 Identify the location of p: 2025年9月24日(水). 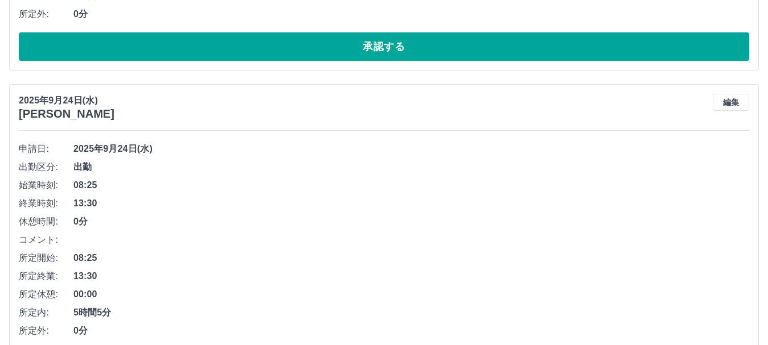
(67, 101).